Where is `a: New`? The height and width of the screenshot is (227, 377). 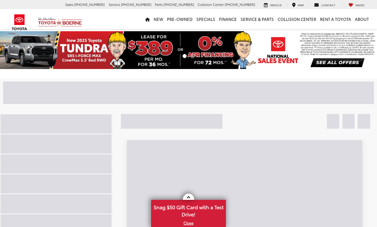
a: New is located at coordinates (158, 19).